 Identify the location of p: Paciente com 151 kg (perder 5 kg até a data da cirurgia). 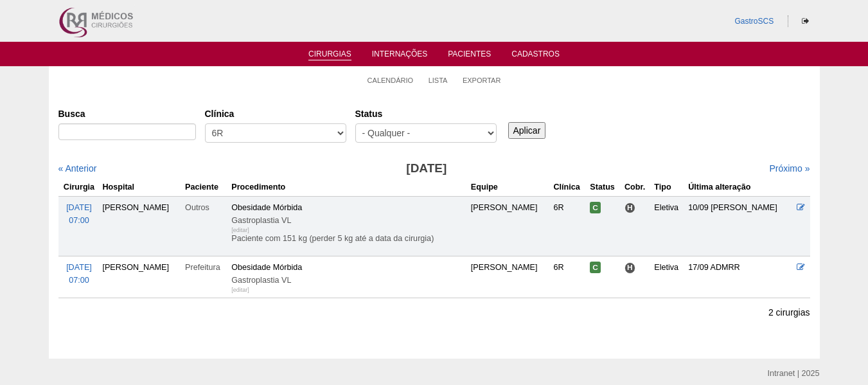
(348, 239).